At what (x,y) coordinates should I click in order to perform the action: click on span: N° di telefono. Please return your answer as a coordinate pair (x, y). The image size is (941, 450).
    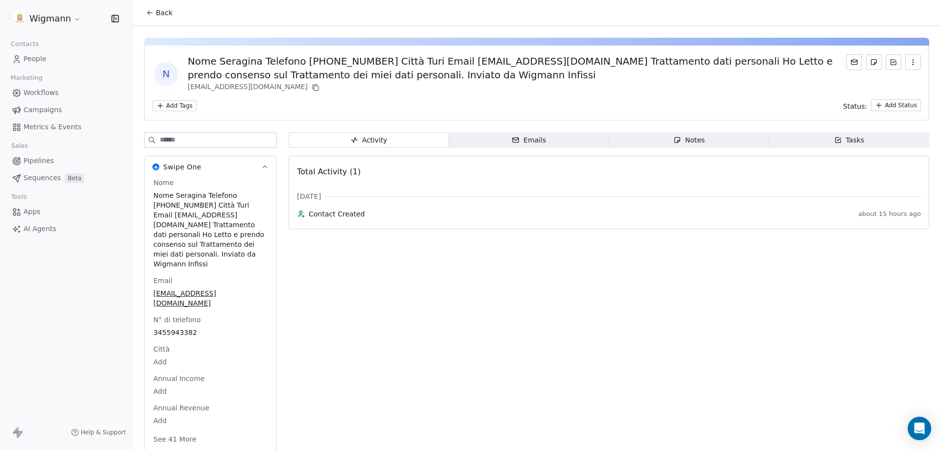
    Looking at the image, I should click on (177, 320).